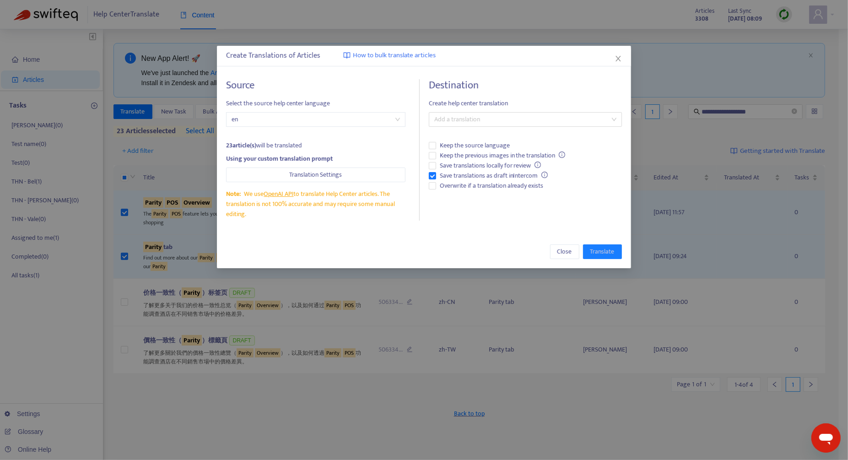 The width and height of the screenshot is (848, 460). I want to click on button: Translation Settings, so click(316, 175).